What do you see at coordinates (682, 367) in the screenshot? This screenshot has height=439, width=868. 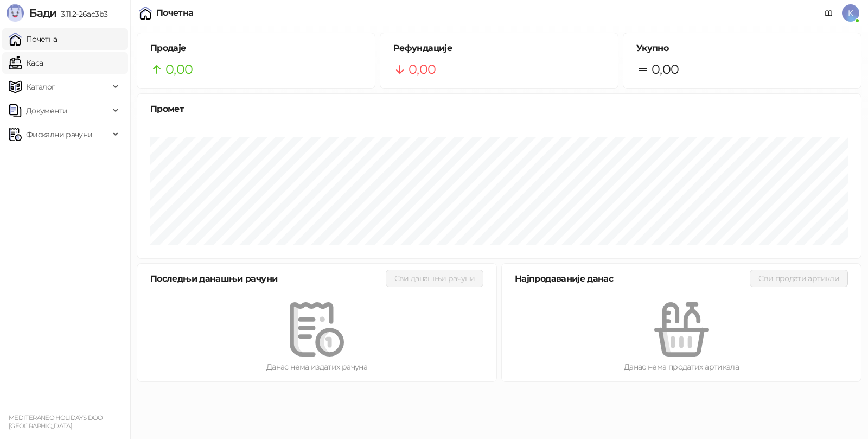 I see `div: Данас нема продатих артикала` at bounding box center [682, 367].